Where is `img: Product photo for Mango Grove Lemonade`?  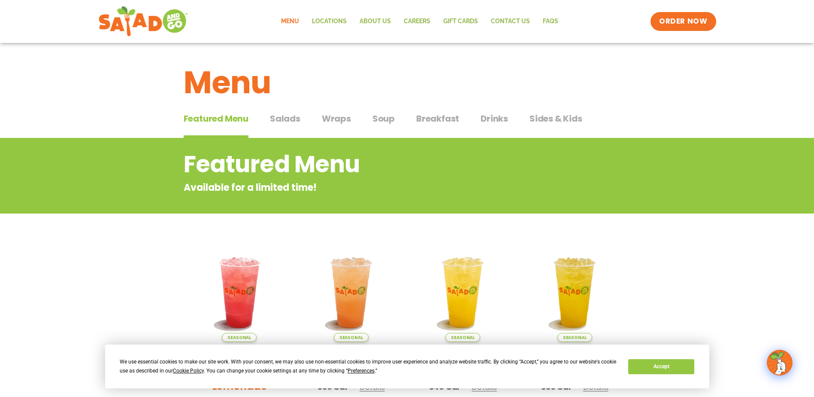 img: Product photo for Mango Grove Lemonade is located at coordinates (575, 292).